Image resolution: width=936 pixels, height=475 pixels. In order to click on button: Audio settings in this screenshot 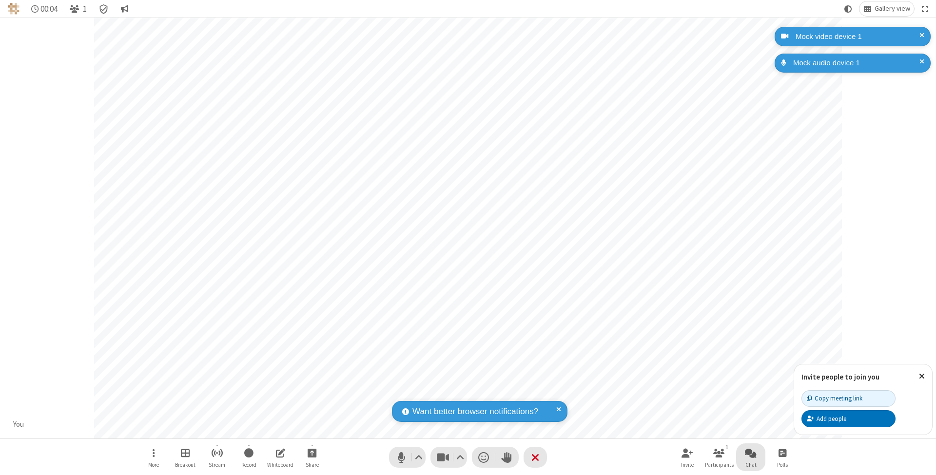, I will do `click(419, 457)`.